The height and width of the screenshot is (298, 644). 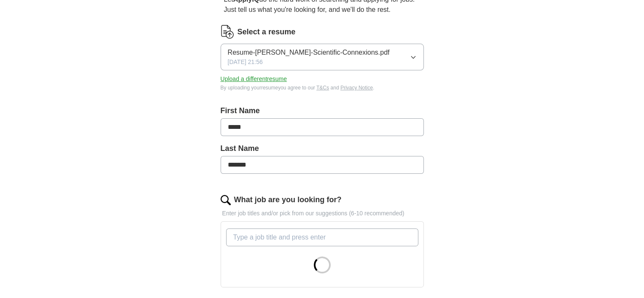 What do you see at coordinates (288, 199) in the screenshot?
I see `label: What job are you looking for?` at bounding box center [288, 199].